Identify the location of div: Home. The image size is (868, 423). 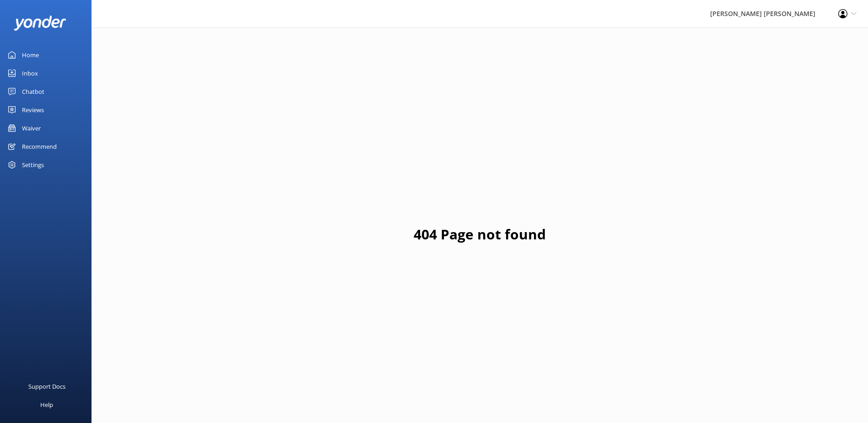
(30, 55).